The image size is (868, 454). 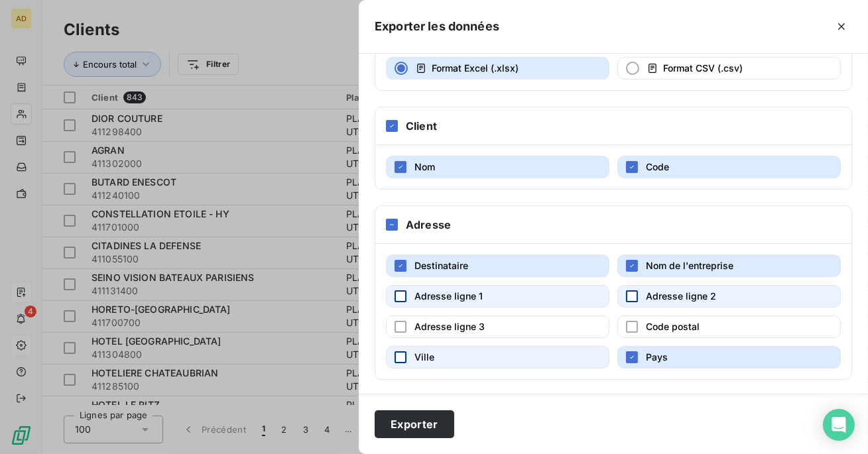 I want to click on span: Format Excel (.xlsx), so click(x=475, y=67).